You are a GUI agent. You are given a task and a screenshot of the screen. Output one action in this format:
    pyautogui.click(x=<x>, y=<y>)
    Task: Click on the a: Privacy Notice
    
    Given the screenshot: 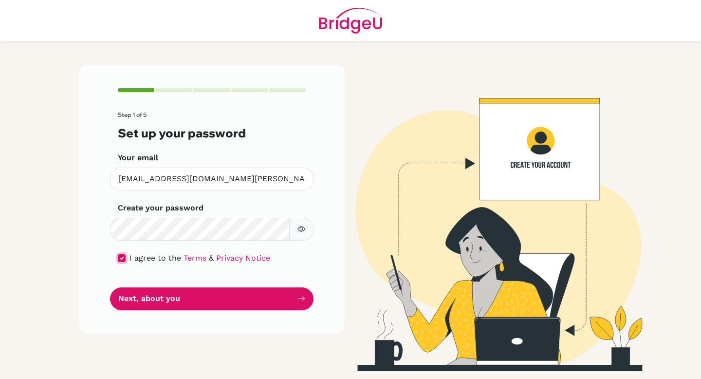 What is the action you would take?
    pyautogui.click(x=243, y=258)
    